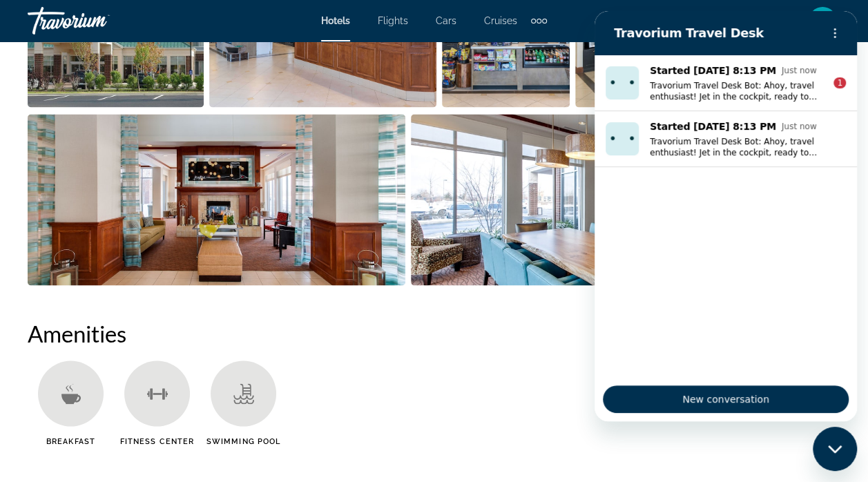  Describe the element at coordinates (70, 441) in the screenshot. I see `span: Breakfast` at that location.